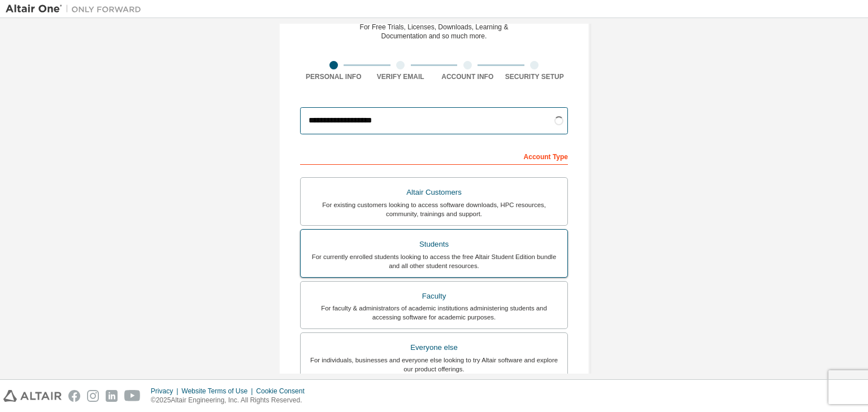 The height and width of the screenshot is (412, 868). Describe the element at coordinates (434, 348) in the screenshot. I see `div: Everyone else` at that location.